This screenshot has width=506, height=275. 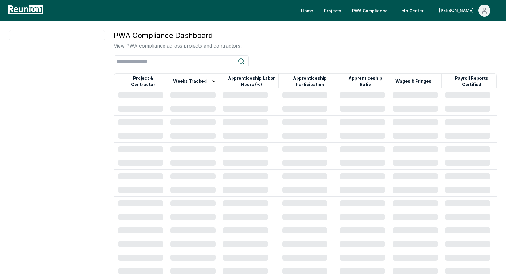 I want to click on a: Help Center, so click(x=411, y=11).